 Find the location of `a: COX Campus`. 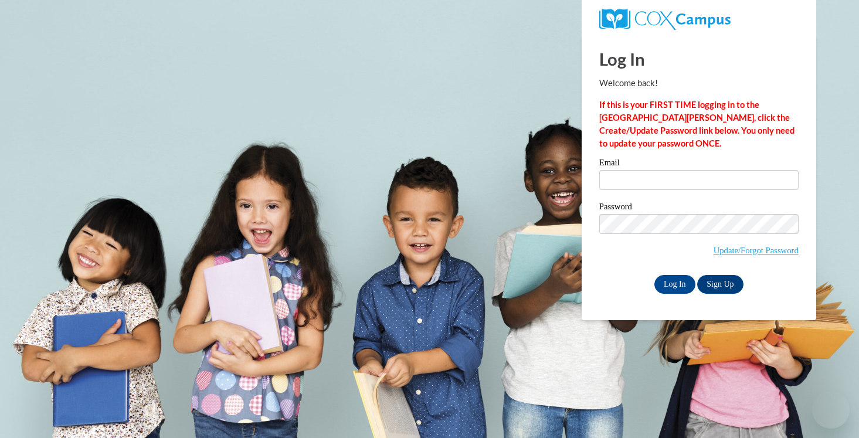

a: COX Campus is located at coordinates (699, 19).